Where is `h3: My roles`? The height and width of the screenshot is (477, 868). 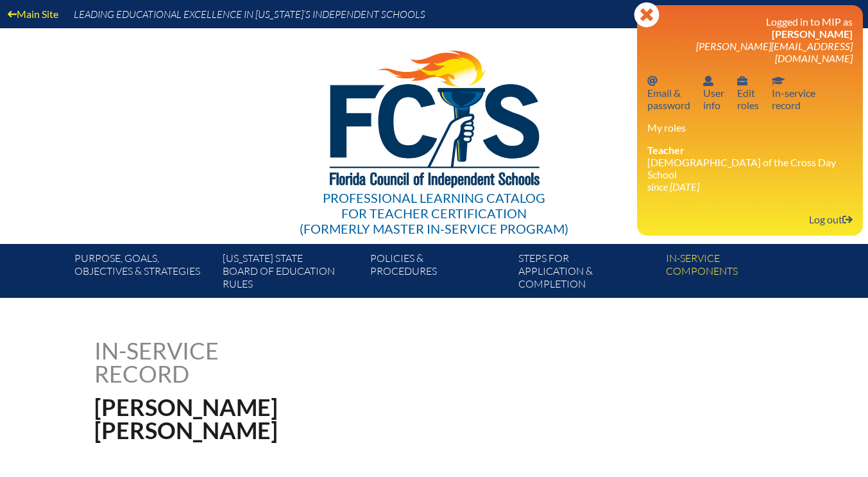
h3: My roles is located at coordinates (750, 127).